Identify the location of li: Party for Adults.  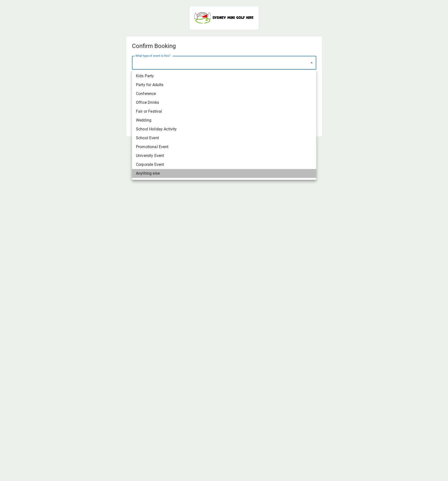
(224, 85).